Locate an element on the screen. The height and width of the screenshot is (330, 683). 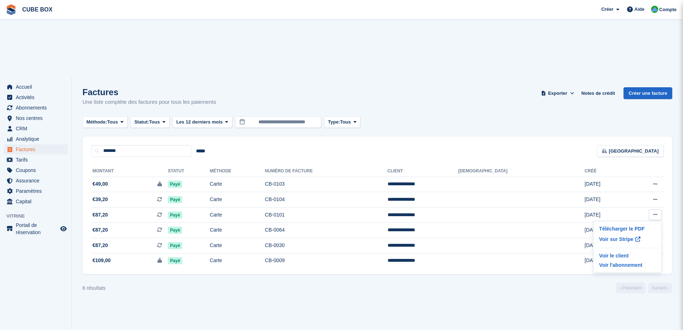
td: CB-0064 is located at coordinates (326, 230).